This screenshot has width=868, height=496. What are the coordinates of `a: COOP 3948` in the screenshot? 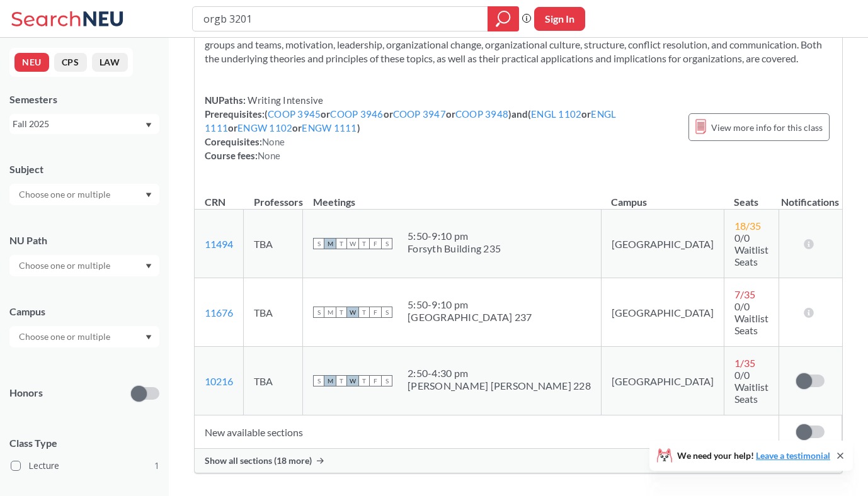 It's located at (482, 114).